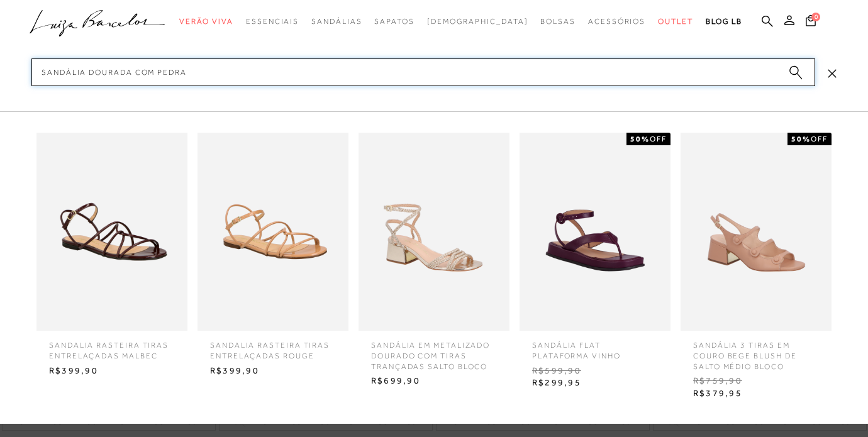 This screenshot has width=868, height=437. What do you see at coordinates (810, 22) in the screenshot?
I see `button: 0` at bounding box center [810, 22].